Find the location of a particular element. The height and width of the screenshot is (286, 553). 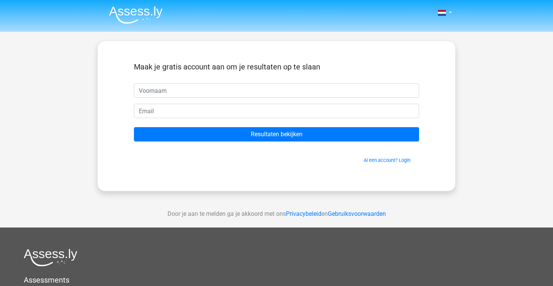

input: Voornaam is located at coordinates (277, 91).